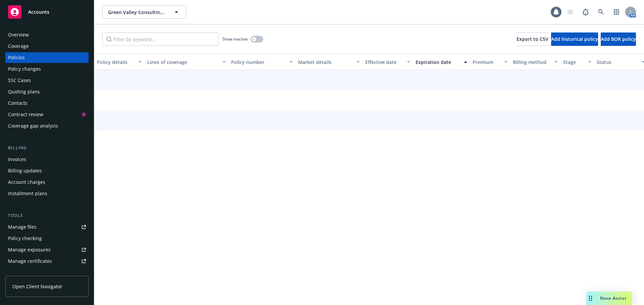  Describe the element at coordinates (47, 182) in the screenshot. I see `a: Account charges` at that location.